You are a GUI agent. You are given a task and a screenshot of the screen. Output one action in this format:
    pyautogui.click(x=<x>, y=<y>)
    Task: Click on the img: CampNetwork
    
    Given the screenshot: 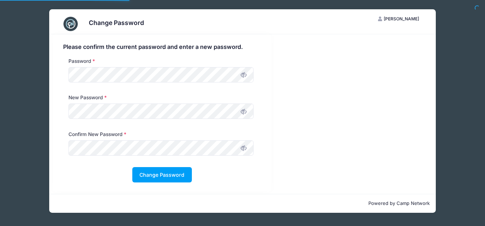 What is the action you would take?
    pyautogui.click(x=71, y=24)
    